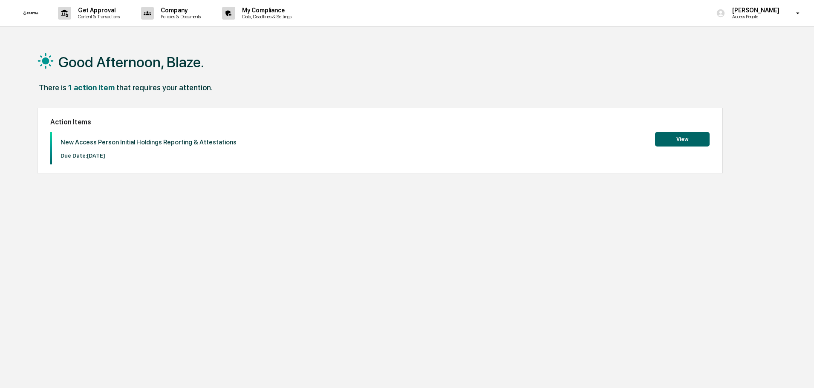 This screenshot has height=388, width=814. What do you see at coordinates (682, 138) in the screenshot?
I see `a: View` at bounding box center [682, 138].